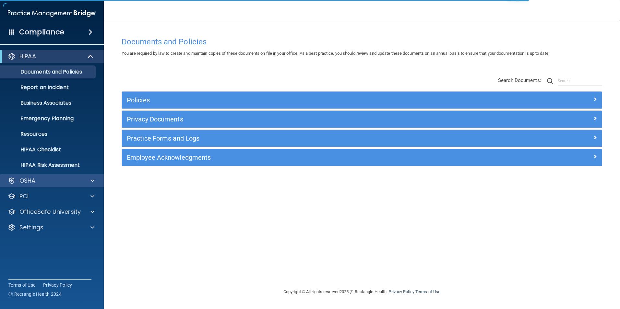 This screenshot has width=620, height=309. I want to click on p: Documents and Policies, so click(48, 72).